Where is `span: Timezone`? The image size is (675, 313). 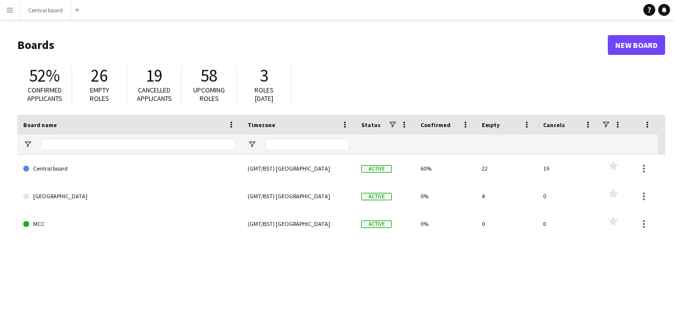
span: Timezone is located at coordinates (261, 125).